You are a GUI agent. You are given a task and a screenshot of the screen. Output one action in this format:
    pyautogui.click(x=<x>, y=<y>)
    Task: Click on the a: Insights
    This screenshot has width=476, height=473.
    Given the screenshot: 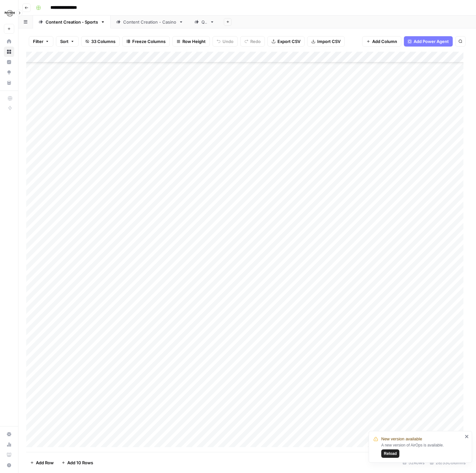 What is the action you would take?
    pyautogui.click(x=9, y=62)
    